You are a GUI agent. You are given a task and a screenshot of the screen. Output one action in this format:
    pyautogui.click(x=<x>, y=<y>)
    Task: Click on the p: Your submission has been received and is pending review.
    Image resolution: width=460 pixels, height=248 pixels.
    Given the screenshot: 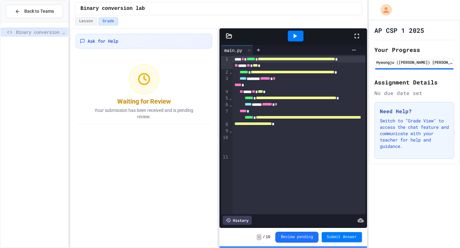 What is the action you would take?
    pyautogui.click(x=144, y=114)
    